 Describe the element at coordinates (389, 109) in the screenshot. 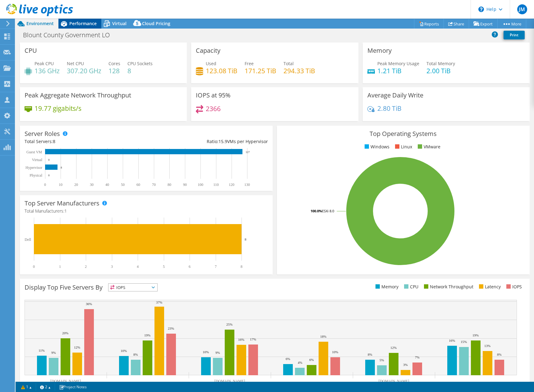

I see `h4: 2.80 TiB` at that location.